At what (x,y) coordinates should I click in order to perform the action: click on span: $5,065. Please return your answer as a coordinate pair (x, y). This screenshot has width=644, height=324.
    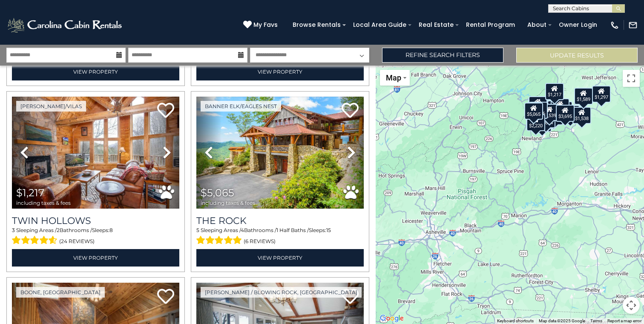
    Looking at the image, I should click on (217, 192).